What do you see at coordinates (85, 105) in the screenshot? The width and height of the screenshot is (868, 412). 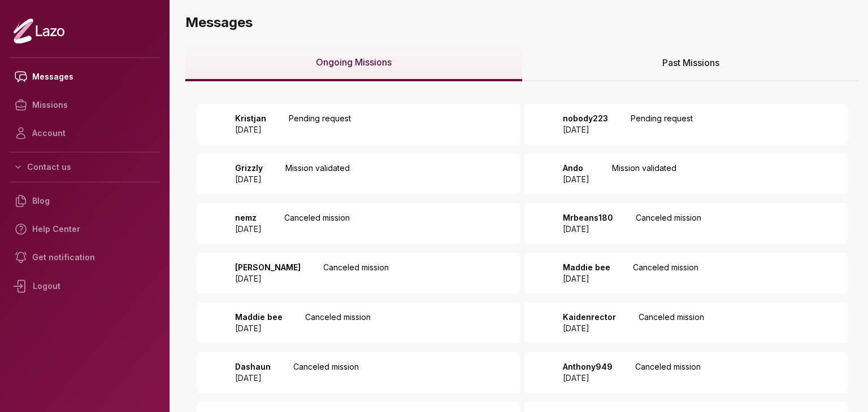 I see `a: Missions` at bounding box center [85, 105].